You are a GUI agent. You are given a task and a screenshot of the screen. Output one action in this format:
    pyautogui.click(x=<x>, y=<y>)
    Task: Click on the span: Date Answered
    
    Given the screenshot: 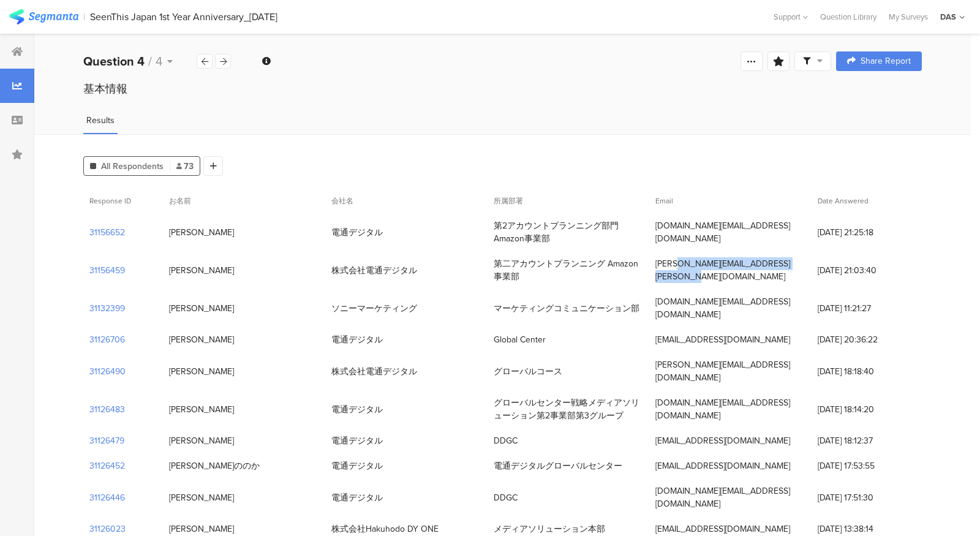 What is the action you would take?
    pyautogui.click(x=843, y=201)
    